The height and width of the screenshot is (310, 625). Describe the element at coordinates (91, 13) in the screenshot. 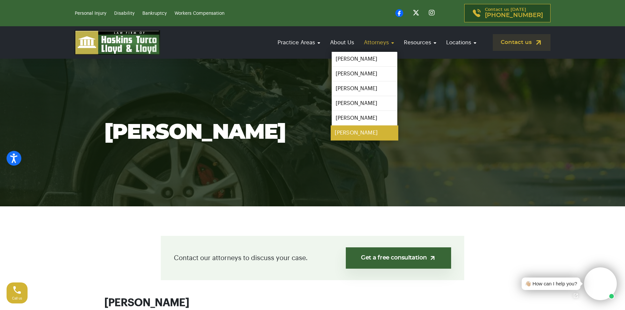

I see `a: Personal Injury` at that location.